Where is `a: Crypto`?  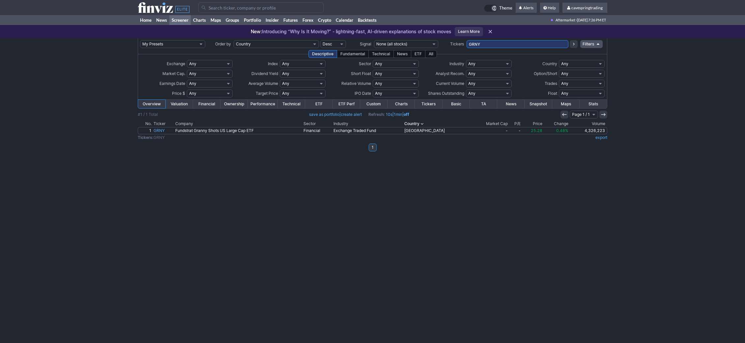 a: Crypto is located at coordinates (325, 20).